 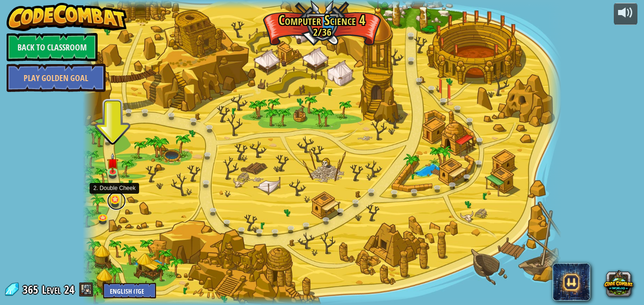 What do you see at coordinates (32, 289) in the screenshot?
I see `span: 365` at bounding box center [32, 289].